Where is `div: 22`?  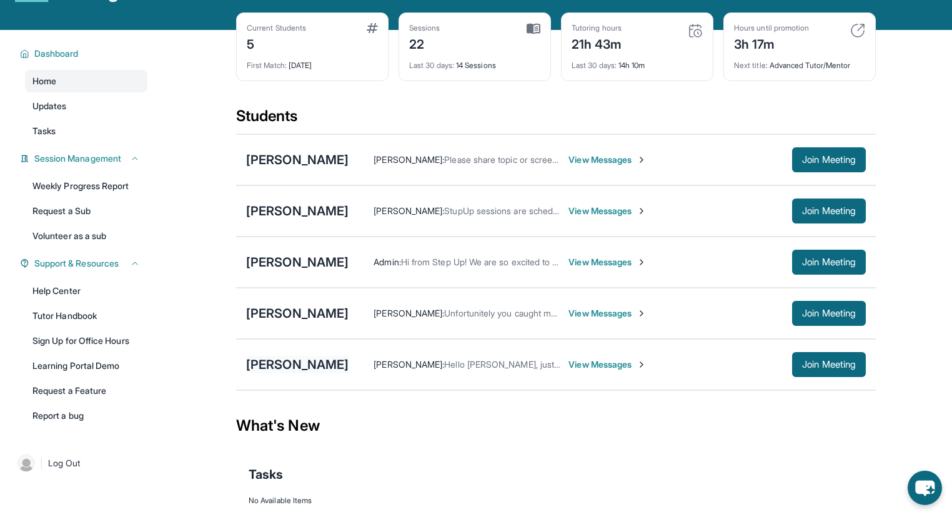 div: 22 is located at coordinates (425, 43).